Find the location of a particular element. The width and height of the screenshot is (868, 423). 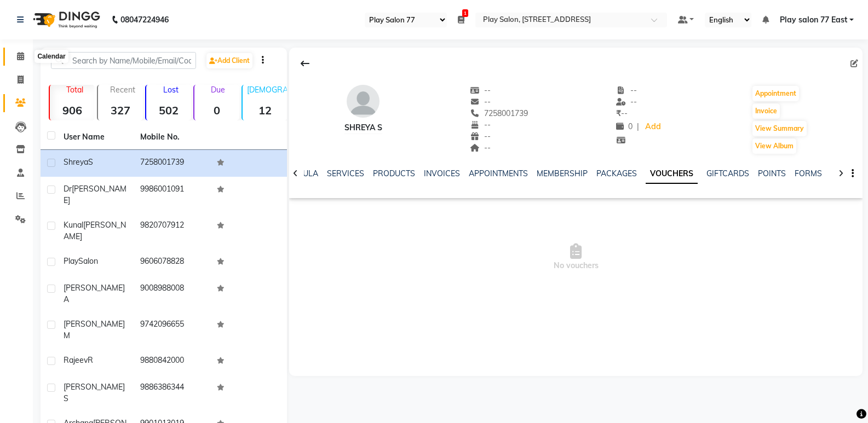

strong: 327 is located at coordinates (121, 110).